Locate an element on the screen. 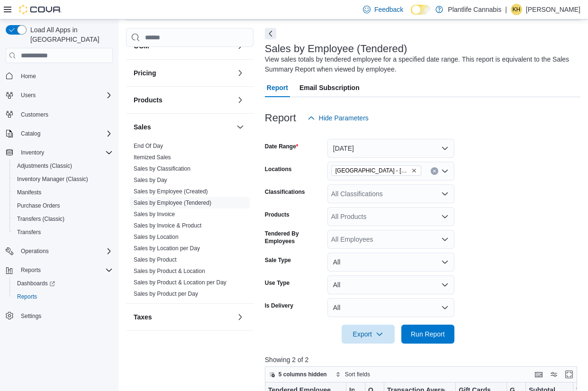  button: Settings is located at coordinates (59, 316).